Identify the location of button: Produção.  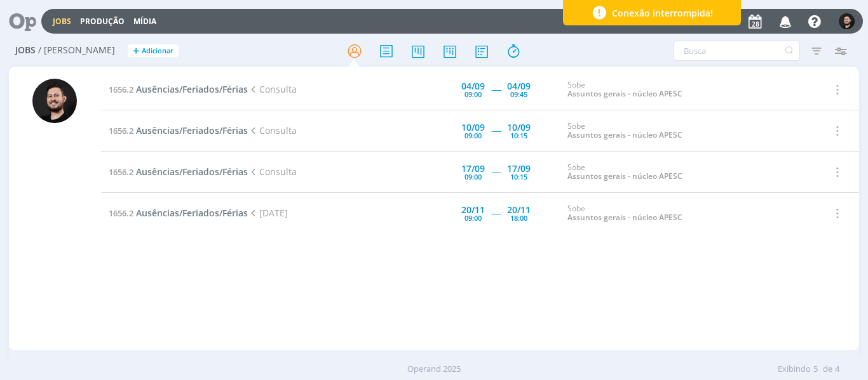
(103, 22).